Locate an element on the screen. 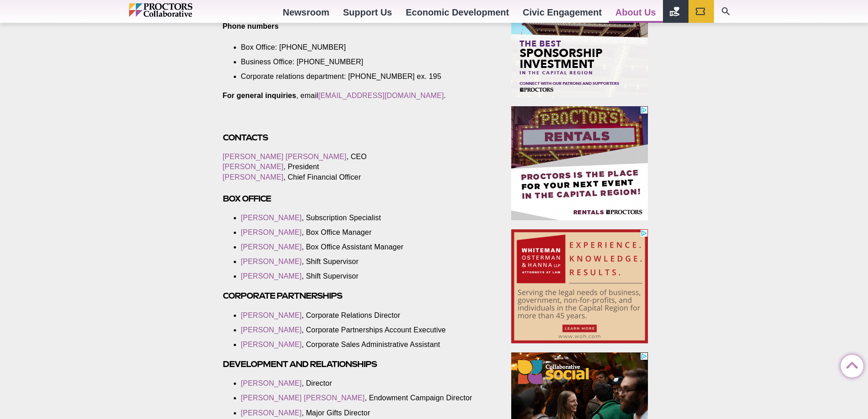  a: Back to Top is located at coordinates (850, 365).